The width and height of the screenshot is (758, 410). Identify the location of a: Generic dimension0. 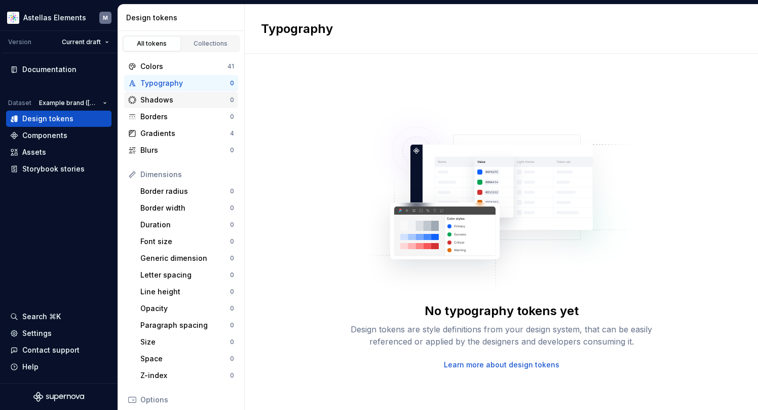
(187, 258).